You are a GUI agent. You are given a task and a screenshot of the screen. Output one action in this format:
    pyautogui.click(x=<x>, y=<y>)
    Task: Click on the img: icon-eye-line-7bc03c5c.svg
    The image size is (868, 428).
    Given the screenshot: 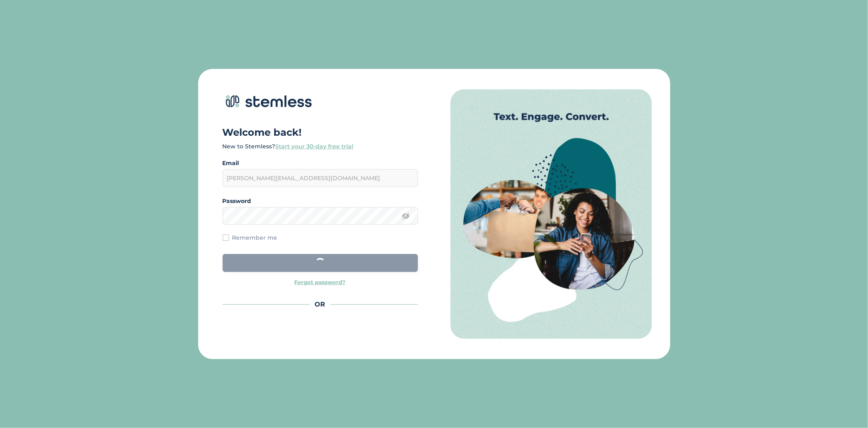 What is the action you would take?
    pyautogui.click(x=406, y=216)
    